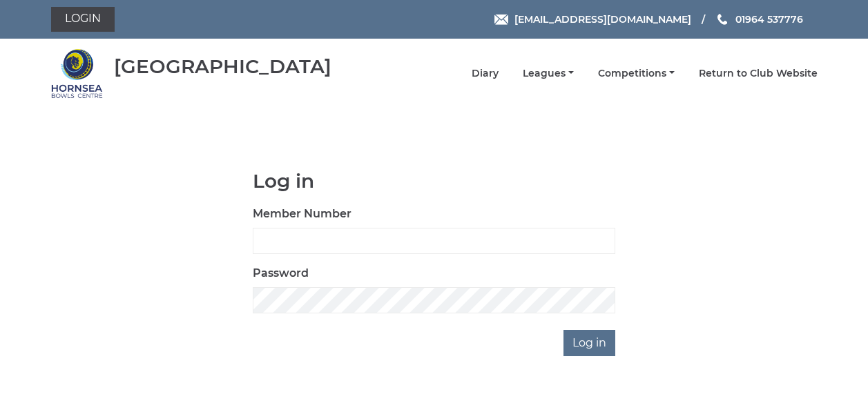  I want to click on img: Hornsea Bowls Centre, so click(76, 73).